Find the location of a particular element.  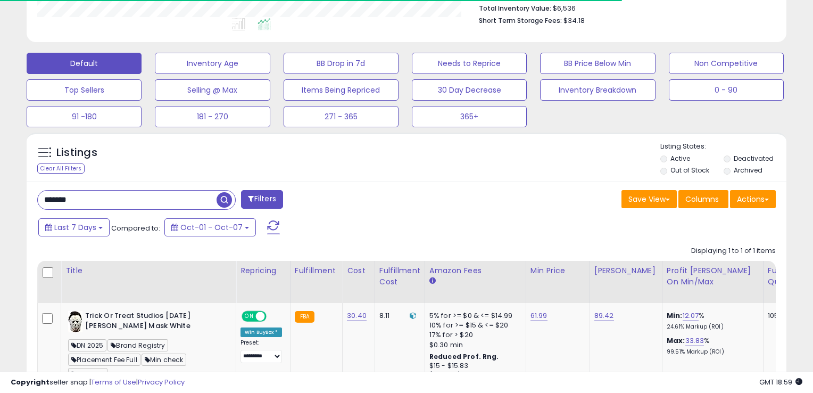

button: Save View is located at coordinates (649, 199).